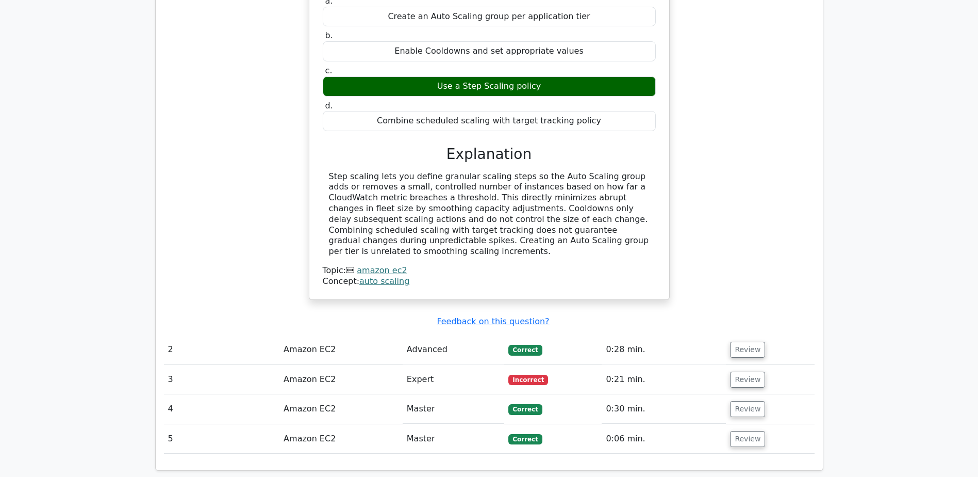  I want to click on a: amazon ec2, so click(382, 270).